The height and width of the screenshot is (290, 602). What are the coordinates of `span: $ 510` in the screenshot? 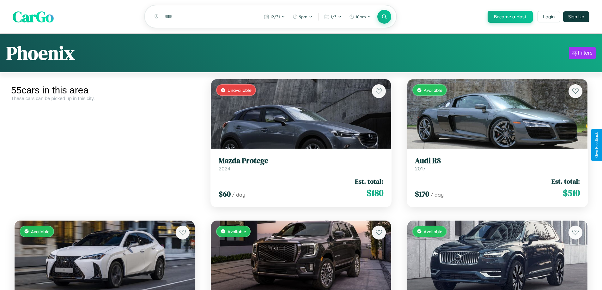 It's located at (571, 193).